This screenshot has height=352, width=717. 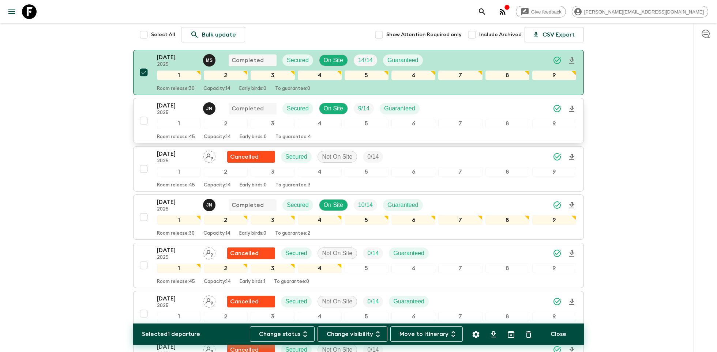 What do you see at coordinates (293, 89) in the screenshot?
I see `p: To guarantee: 0` at bounding box center [293, 89].